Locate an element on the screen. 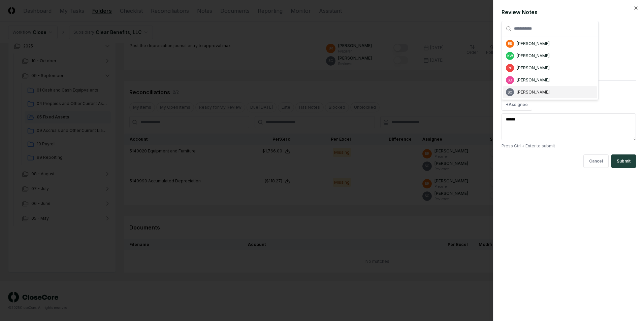 This screenshot has width=644, height=321. span: SC is located at coordinates (510, 92).